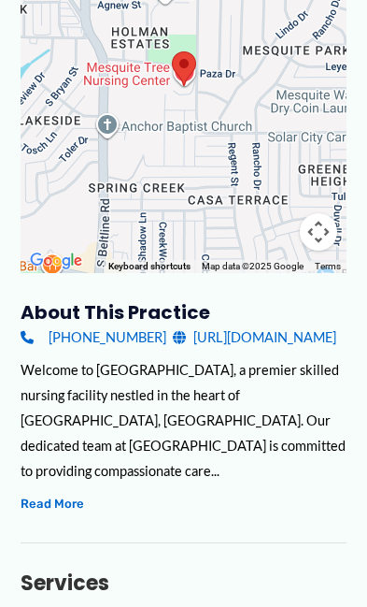  I want to click on a: Terms (opens in new tab), so click(328, 265).